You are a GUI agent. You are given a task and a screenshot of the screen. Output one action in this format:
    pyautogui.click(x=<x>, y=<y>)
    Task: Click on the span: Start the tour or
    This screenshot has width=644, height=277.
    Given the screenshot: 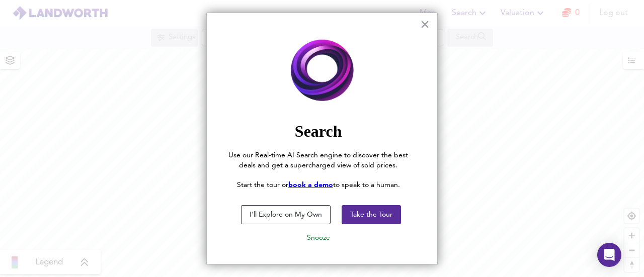 What is the action you would take?
    pyautogui.click(x=262, y=185)
    